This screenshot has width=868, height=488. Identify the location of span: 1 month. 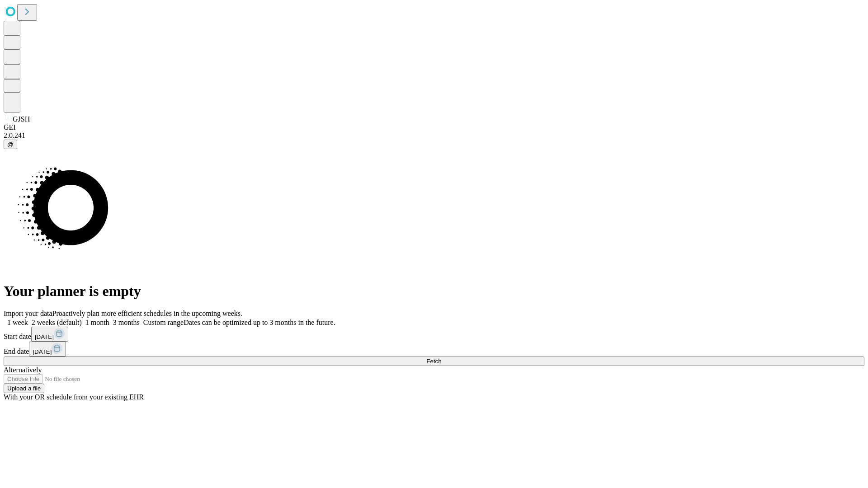
(97, 322).